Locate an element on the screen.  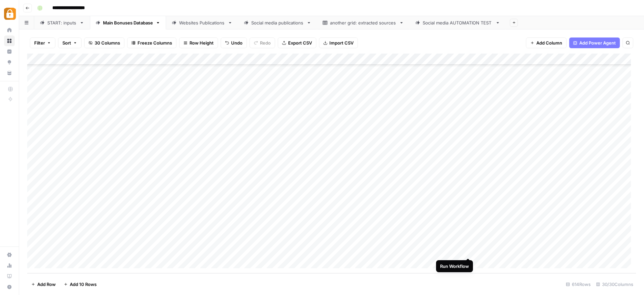
a: Main Bonuses Database is located at coordinates (128, 23).